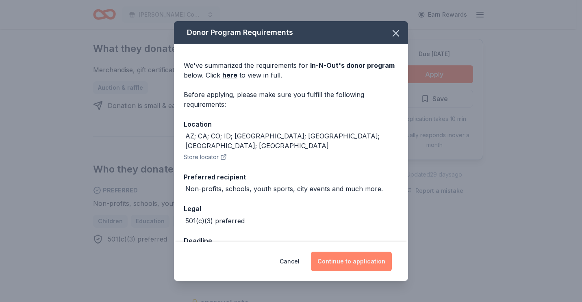 The image size is (582, 302). What do you see at coordinates (291, 209) in the screenshot?
I see `div: Legal` at bounding box center [291, 209].